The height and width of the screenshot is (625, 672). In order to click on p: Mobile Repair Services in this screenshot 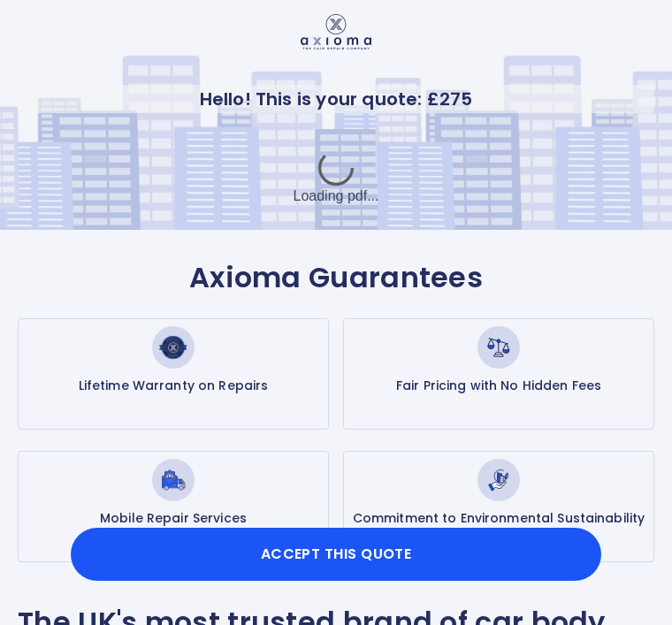, I will do `click(173, 518)`.